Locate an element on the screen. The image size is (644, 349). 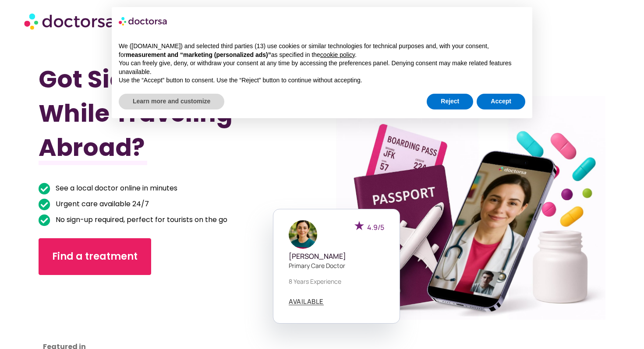
a: Find a treatment is located at coordinates (94, 256).